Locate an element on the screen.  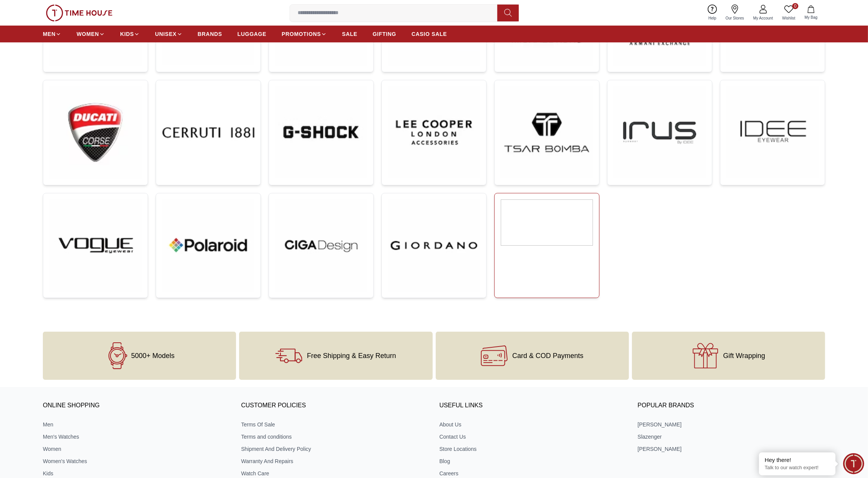
span: Card & COD Payments is located at coordinates (548, 356).